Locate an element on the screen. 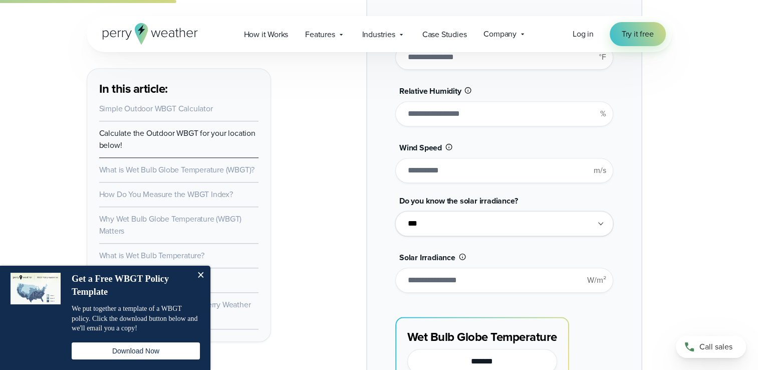 This screenshot has height=370, width=758. img: dialog featured image is located at coordinates (36, 288).